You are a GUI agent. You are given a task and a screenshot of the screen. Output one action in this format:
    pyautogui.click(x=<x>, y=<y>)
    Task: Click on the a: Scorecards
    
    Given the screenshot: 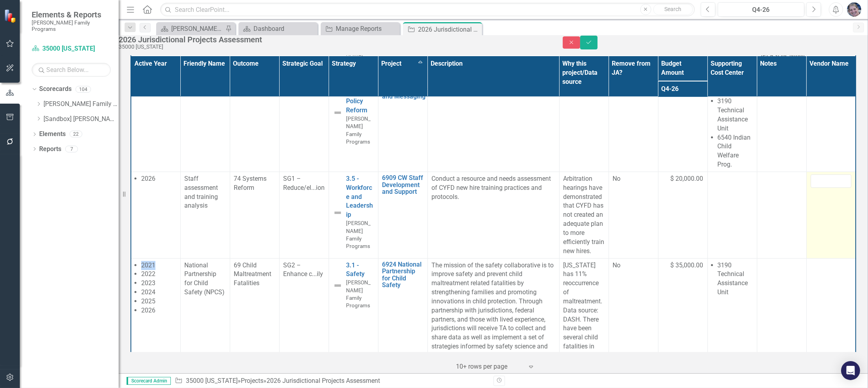 What is the action you would take?
    pyautogui.click(x=55, y=89)
    